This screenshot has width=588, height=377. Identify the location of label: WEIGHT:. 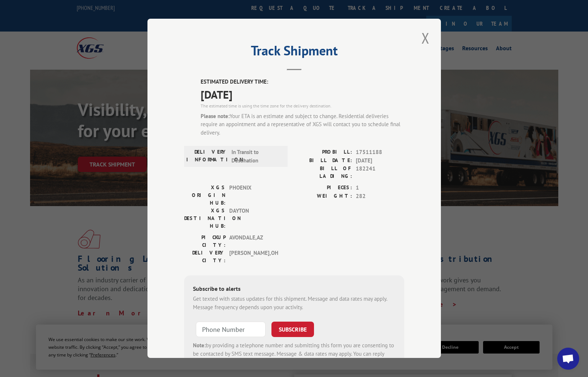
(323, 196).